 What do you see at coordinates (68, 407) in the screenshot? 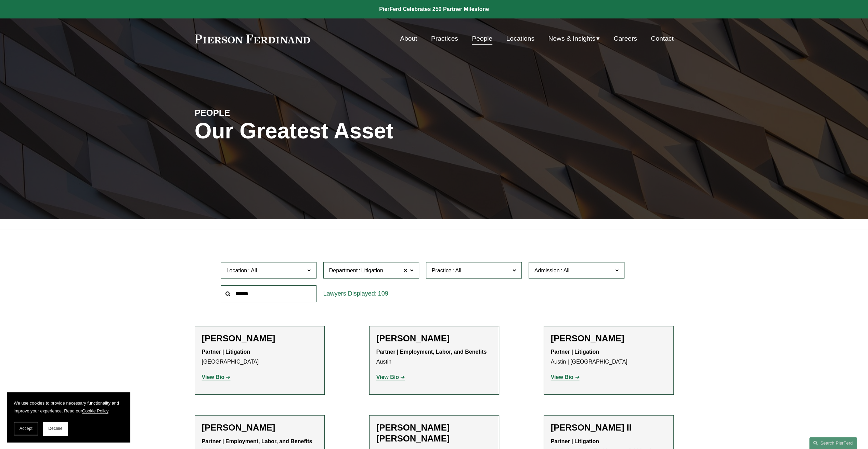
I see `p: We use cookies to provide necessary functionality and improve your experience. Read our .` at bounding box center [68, 407].